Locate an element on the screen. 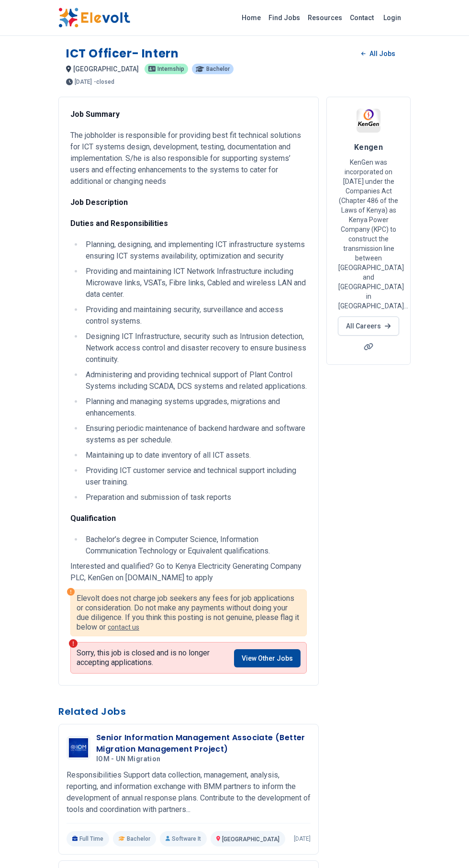  span: Kengen is located at coordinates (368, 147).